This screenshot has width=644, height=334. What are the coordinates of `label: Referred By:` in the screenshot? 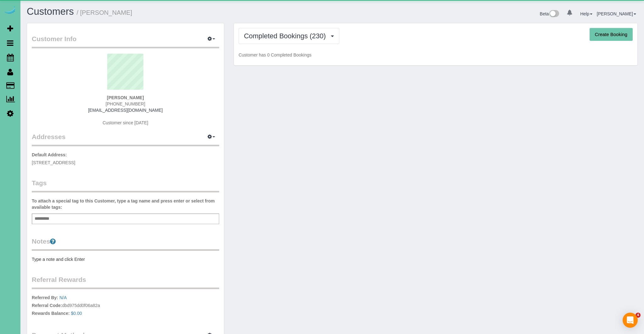 It's located at (45, 298).